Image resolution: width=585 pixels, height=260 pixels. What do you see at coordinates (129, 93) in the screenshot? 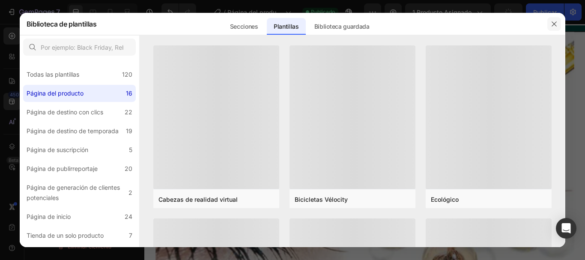
I see `font: 16` at bounding box center [129, 93].